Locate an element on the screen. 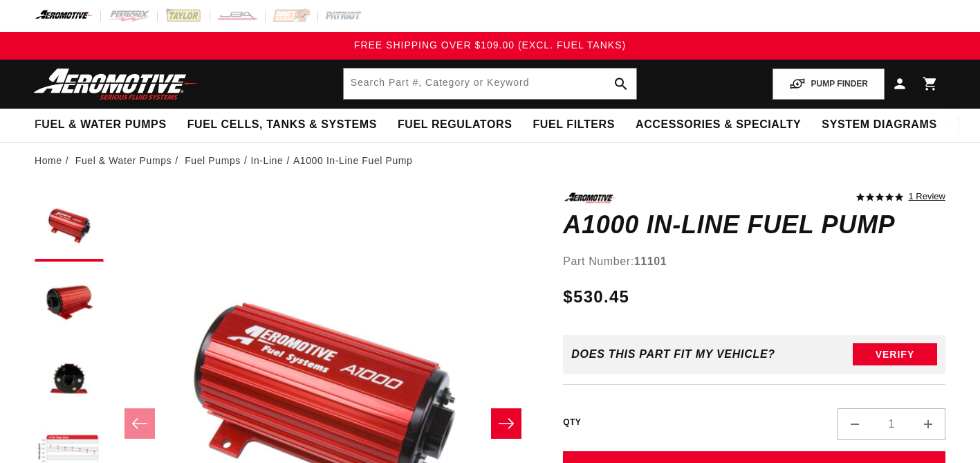 This screenshot has width=980, height=463. input: Search by Part Number, Category or Keyword is located at coordinates (490, 84).